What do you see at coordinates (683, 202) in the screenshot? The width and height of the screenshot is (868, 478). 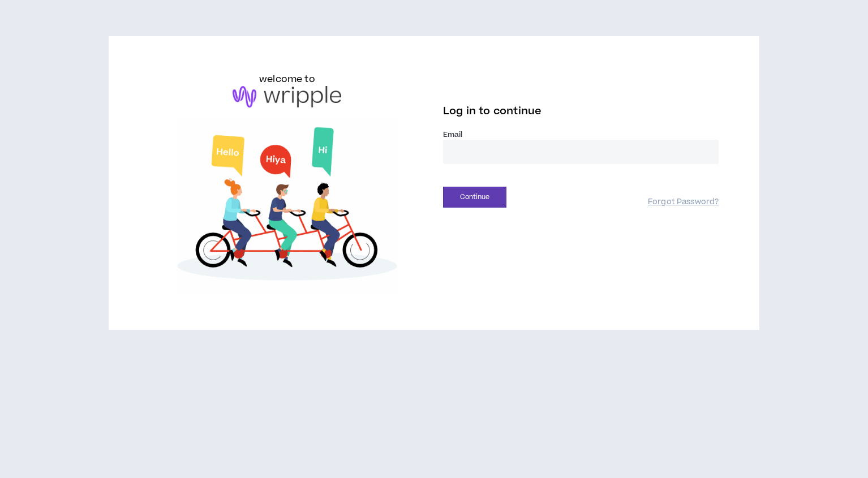 I see `a: Forgot Password?` at bounding box center [683, 202].